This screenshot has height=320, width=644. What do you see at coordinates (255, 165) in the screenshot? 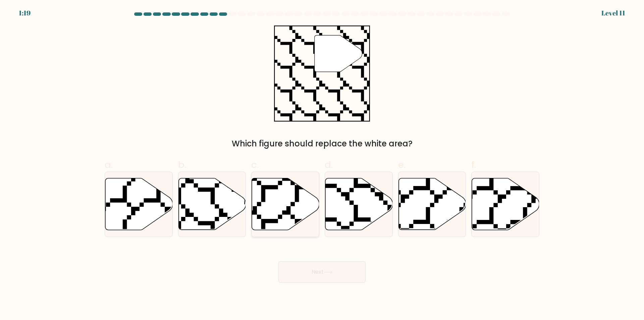
I see `span: c.` at bounding box center [255, 165].